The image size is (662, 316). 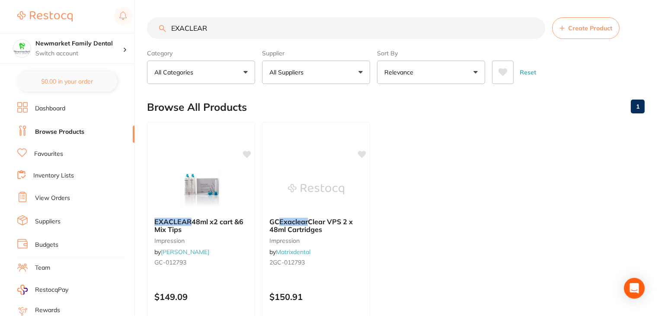 What do you see at coordinates (67, 81) in the screenshot?
I see `button: $0.00 in your order` at bounding box center [67, 81].